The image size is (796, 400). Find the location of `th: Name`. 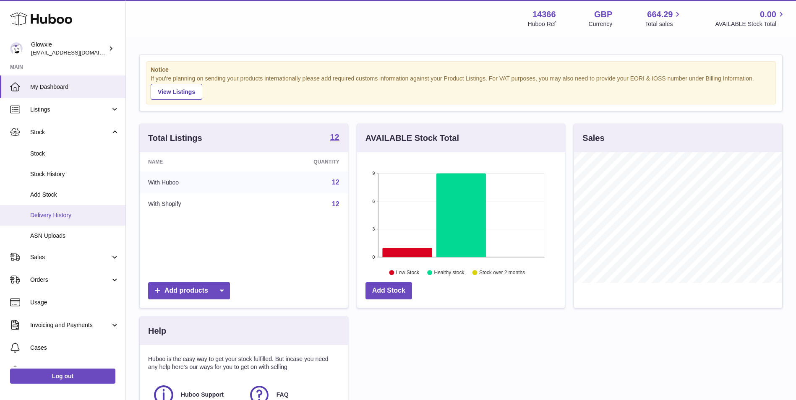

th: Name is located at coordinates (196, 162).